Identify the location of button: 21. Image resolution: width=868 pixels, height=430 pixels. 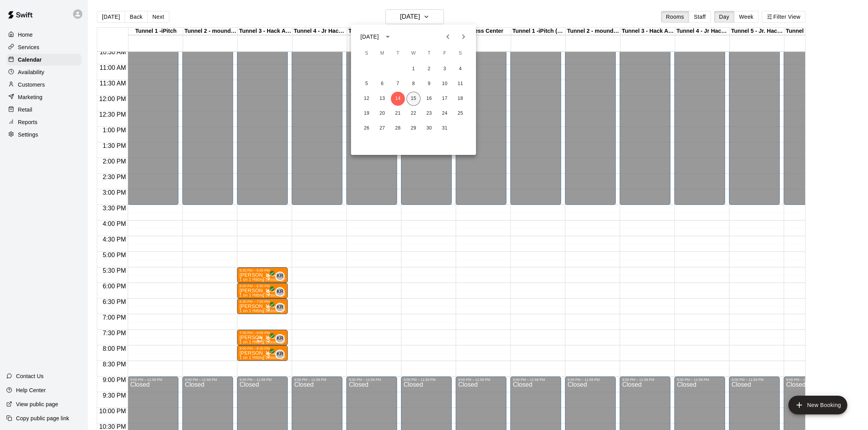
(398, 114).